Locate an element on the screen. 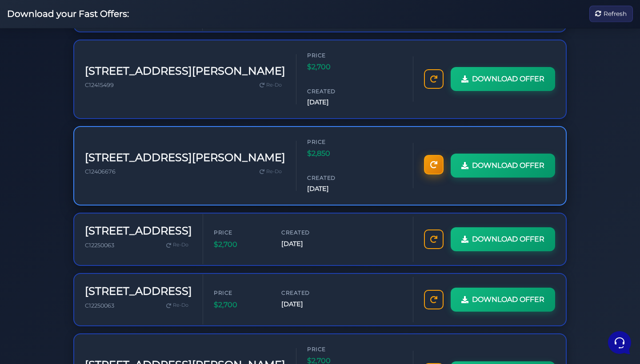 This screenshot has width=640, height=364. span: Find an Answer is located at coordinates (37, 164).